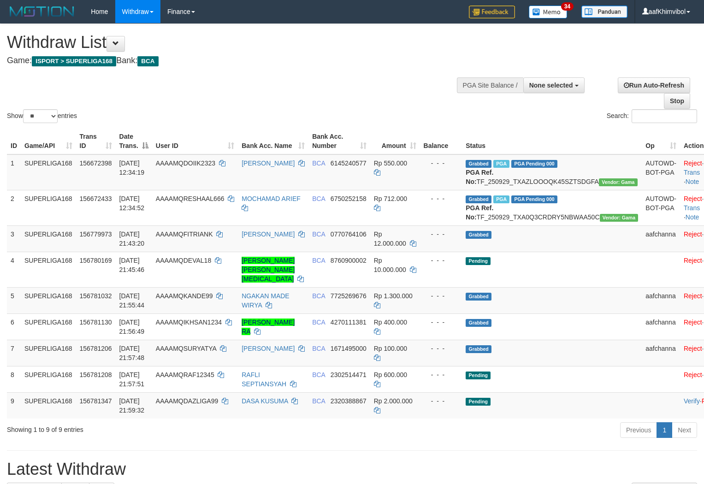 This screenshot has width=704, height=484. I want to click on span: AAAAMQKANDE99, so click(184, 296).